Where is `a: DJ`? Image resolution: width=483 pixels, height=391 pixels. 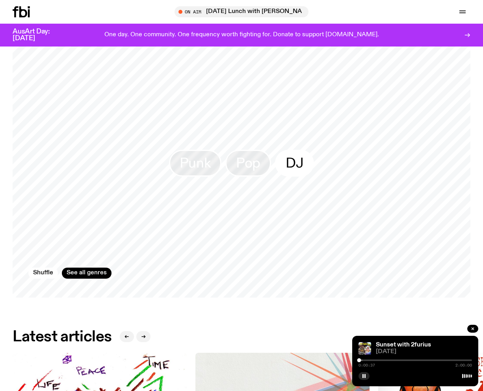
a: DJ is located at coordinates (294, 163).